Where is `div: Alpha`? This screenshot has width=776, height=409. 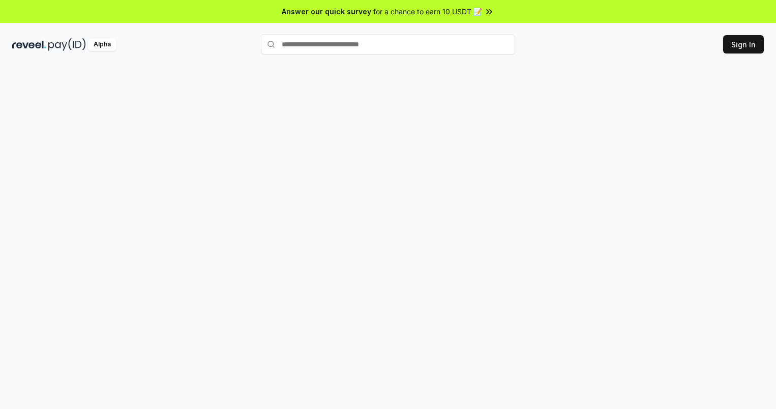
div: Alpha is located at coordinates (102, 44).